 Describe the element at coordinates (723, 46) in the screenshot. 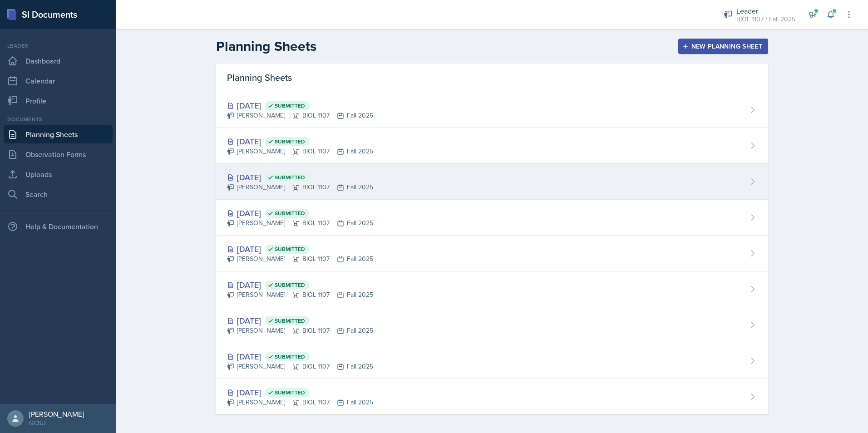

I see `button: New Planning Sheet` at that location.